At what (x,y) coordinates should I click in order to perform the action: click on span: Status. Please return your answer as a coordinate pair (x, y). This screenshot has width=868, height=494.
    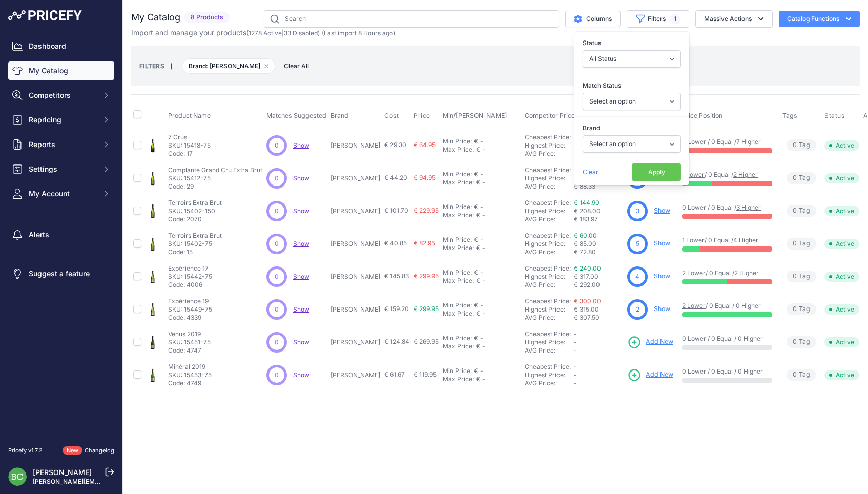
    Looking at the image, I should click on (835, 116).